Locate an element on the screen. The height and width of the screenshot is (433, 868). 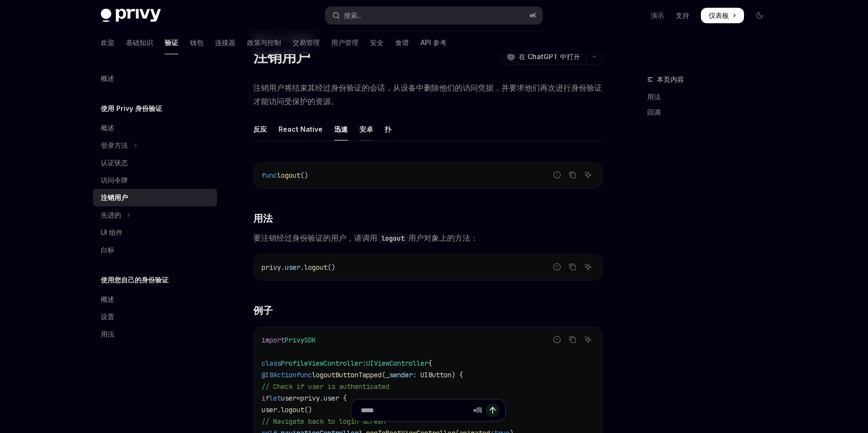
span: UIViewController is located at coordinates (397, 363).